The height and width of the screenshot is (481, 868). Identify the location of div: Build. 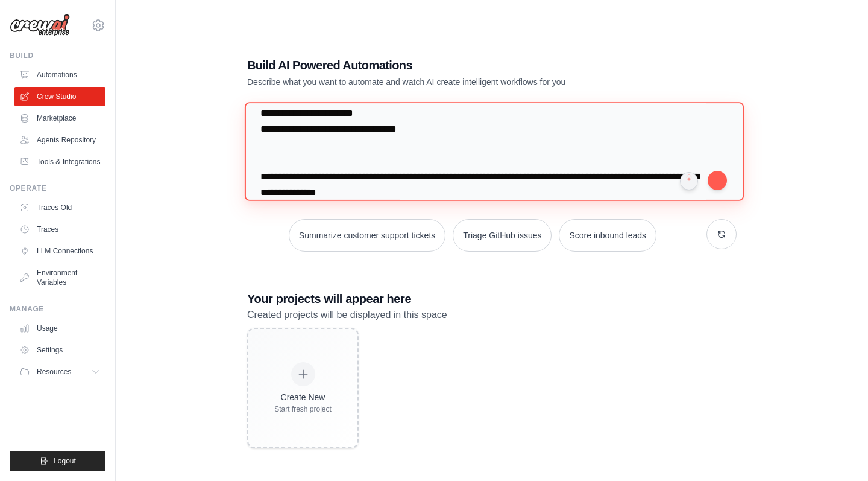
(57, 56).